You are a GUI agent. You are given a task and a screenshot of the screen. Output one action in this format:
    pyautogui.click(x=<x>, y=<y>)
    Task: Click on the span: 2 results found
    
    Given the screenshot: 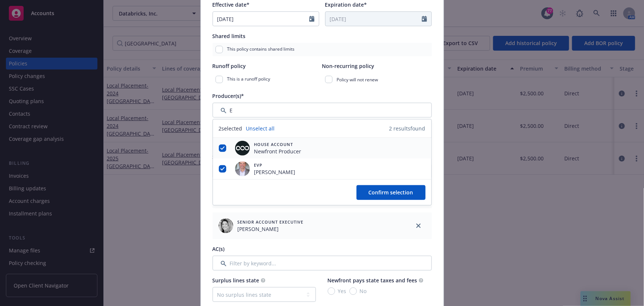 What is the action you would take?
    pyautogui.click(x=407, y=128)
    